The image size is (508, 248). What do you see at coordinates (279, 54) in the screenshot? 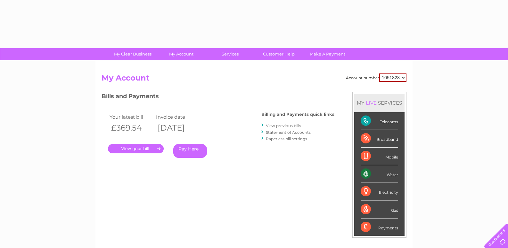
I see `a: Customer Help` at bounding box center [279, 54].